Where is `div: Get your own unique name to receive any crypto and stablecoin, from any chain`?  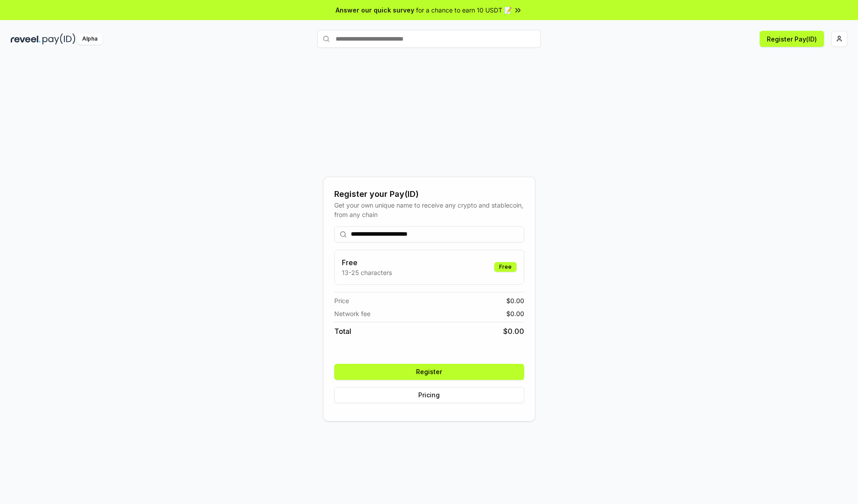
div: Get your own unique name to receive any crypto and stablecoin, from any chain is located at coordinates (429, 209).